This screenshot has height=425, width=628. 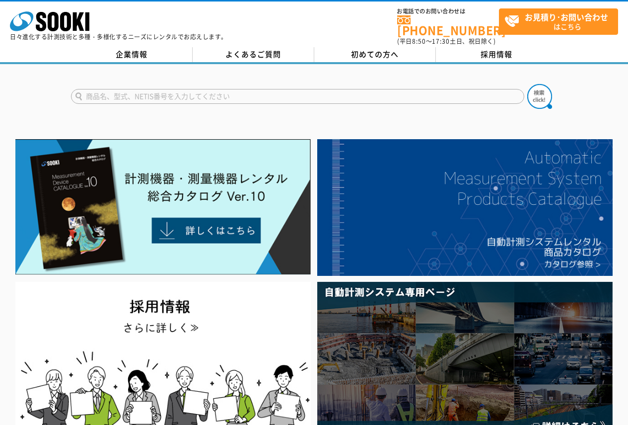 I want to click on a: 初めての方へ, so click(x=375, y=55).